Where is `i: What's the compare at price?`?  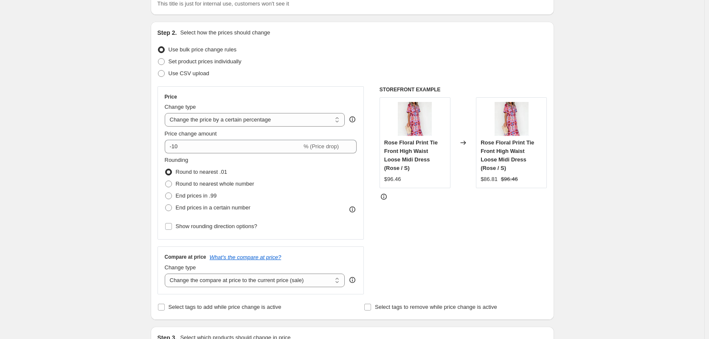 i: What's the compare at price? is located at coordinates (245, 257).